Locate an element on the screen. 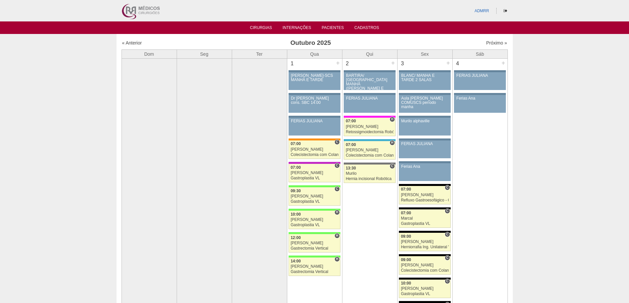  div: 1 is located at coordinates (292, 64).